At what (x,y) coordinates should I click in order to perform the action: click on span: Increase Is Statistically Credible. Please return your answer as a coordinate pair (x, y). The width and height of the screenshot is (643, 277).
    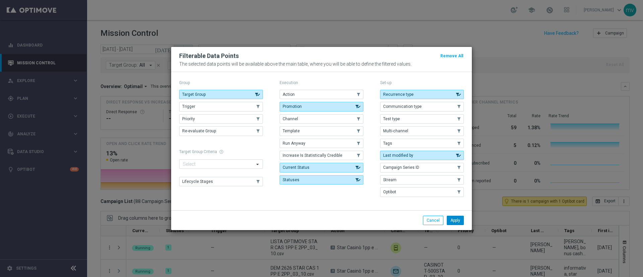
    Looking at the image, I should click on (313, 155).